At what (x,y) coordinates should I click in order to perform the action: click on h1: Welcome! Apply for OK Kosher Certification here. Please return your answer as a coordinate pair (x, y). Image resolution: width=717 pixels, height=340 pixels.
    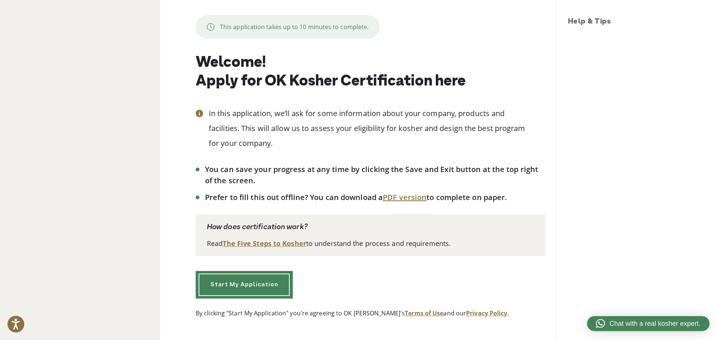
    Looking at the image, I should click on (370, 72).